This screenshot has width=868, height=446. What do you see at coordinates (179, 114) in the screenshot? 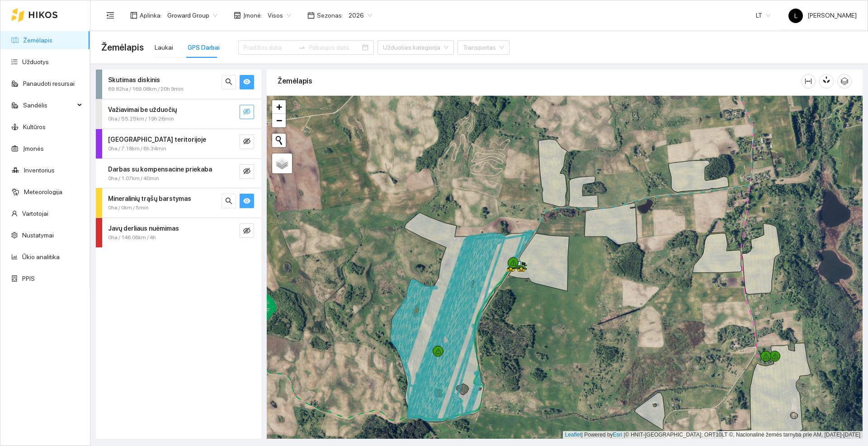
I see `div: Važiavimai be užduočių0ha / 55.25km / 19h 26mineye-invisible` at bounding box center [179, 114].